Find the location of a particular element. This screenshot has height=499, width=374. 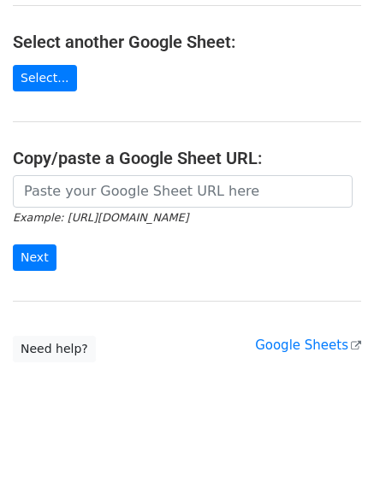

a: Need help? is located at coordinates (54, 349).